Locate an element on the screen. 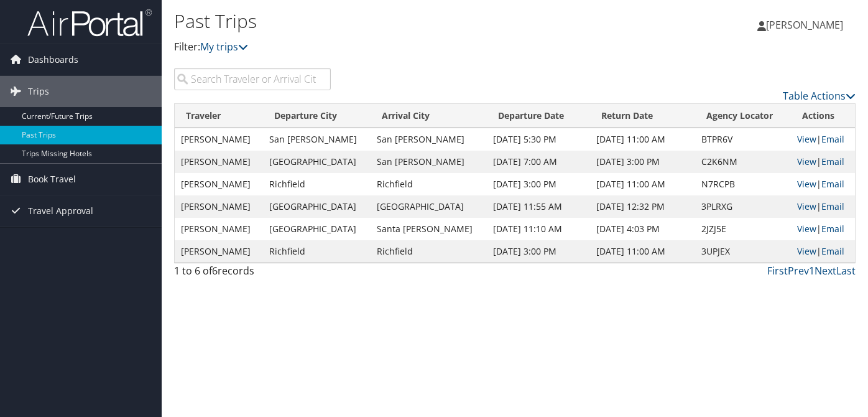 Image resolution: width=868 pixels, height=417 pixels. td: 3PLRXG is located at coordinates (743, 206).